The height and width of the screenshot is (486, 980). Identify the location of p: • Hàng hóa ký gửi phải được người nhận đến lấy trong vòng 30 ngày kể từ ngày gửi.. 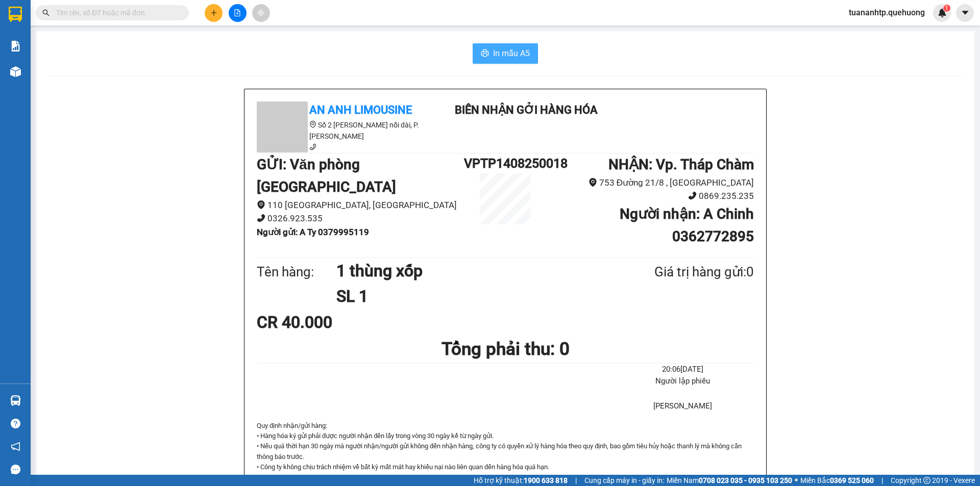
(505, 436).